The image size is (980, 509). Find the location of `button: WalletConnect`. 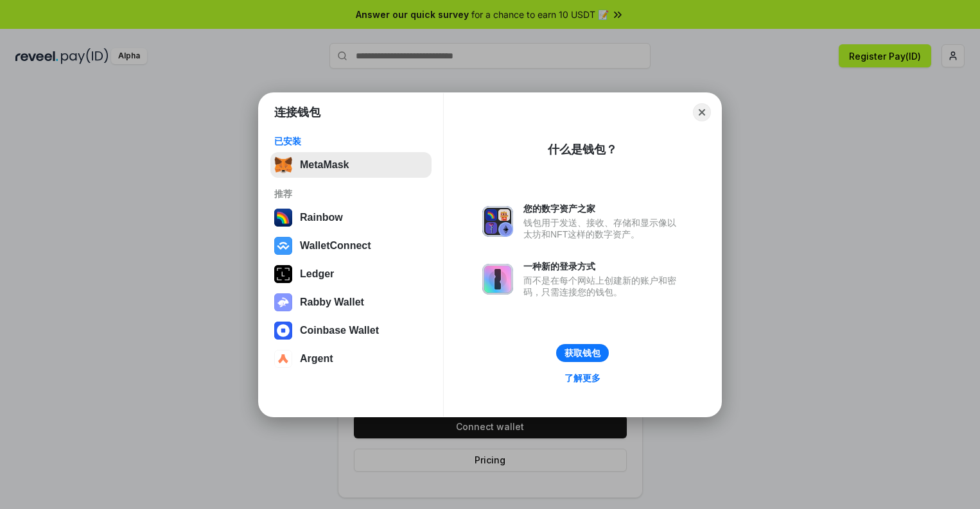

button: WalletConnect is located at coordinates (350, 246).